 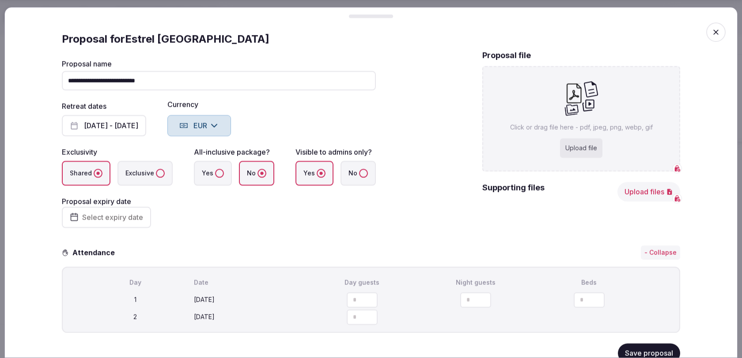 What do you see at coordinates (249, 283) in the screenshot?
I see `div: Date` at bounding box center [249, 283].